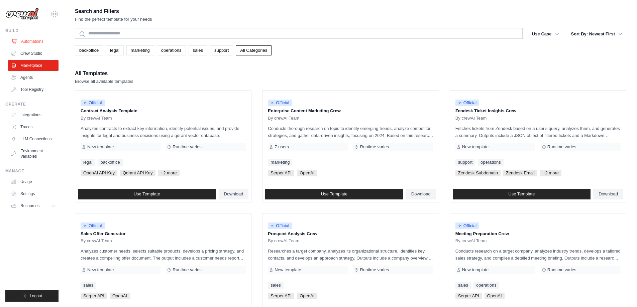 The image size is (637, 307). What do you see at coordinates (33, 139) in the screenshot?
I see `a: LLM Connections` at bounding box center [33, 139].